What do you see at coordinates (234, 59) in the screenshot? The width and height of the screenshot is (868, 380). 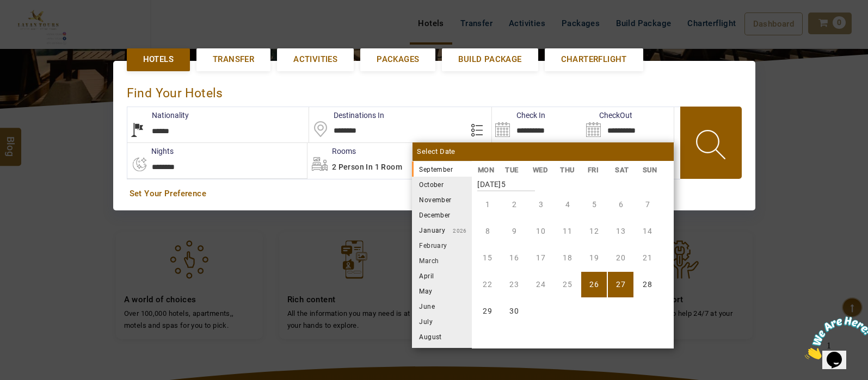 I see `a: Transfer` at bounding box center [234, 59].